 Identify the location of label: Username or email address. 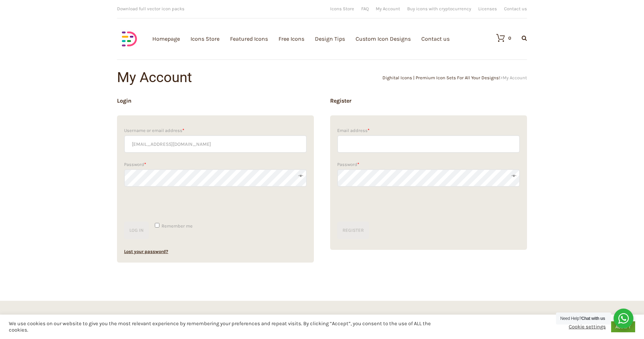
(215, 131).